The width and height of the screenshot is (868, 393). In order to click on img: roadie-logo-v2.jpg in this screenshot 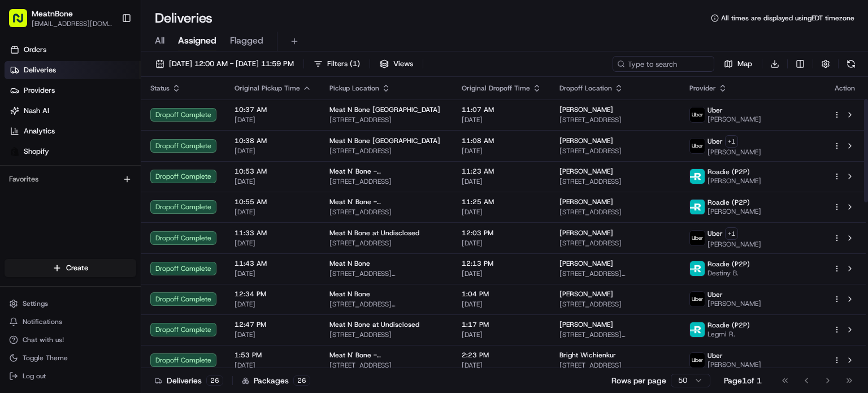, I will do `click(697, 207)`.